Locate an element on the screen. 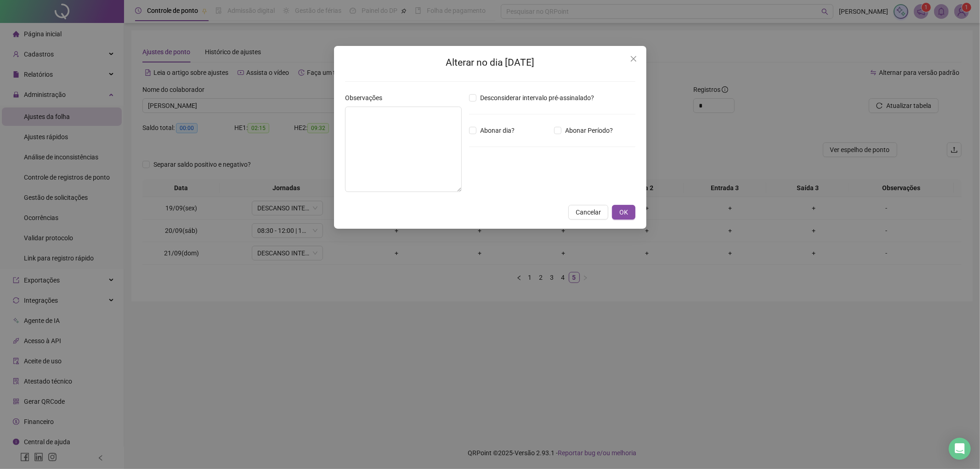 The height and width of the screenshot is (469, 980). span: OK is located at coordinates (623, 212).